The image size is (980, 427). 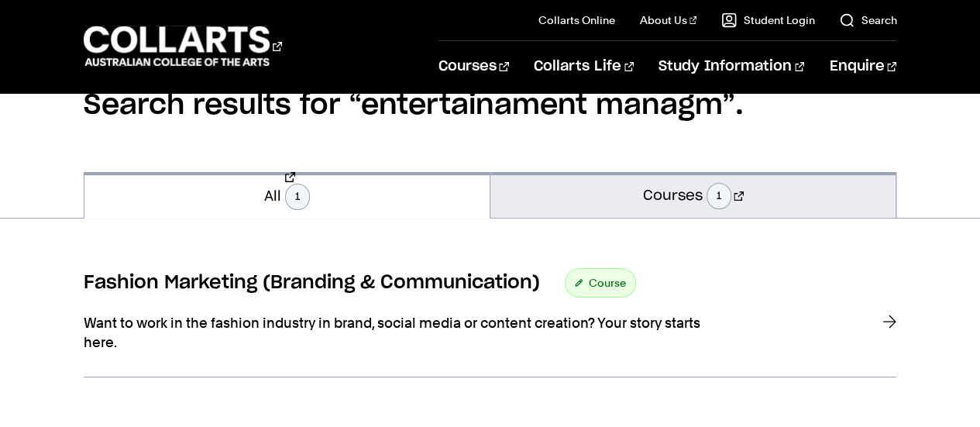 What do you see at coordinates (668, 20) in the screenshot?
I see `a: About Us` at bounding box center [668, 20].